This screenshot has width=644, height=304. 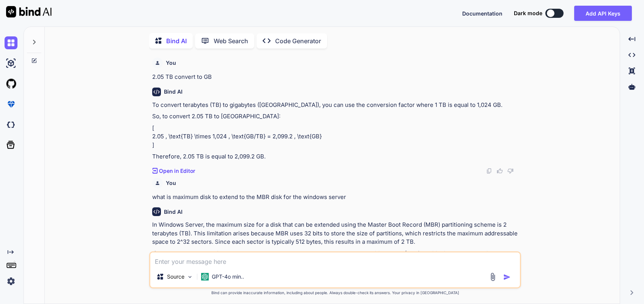 What do you see at coordinates (528, 13) in the screenshot?
I see `span: Dark mode` at bounding box center [528, 13].